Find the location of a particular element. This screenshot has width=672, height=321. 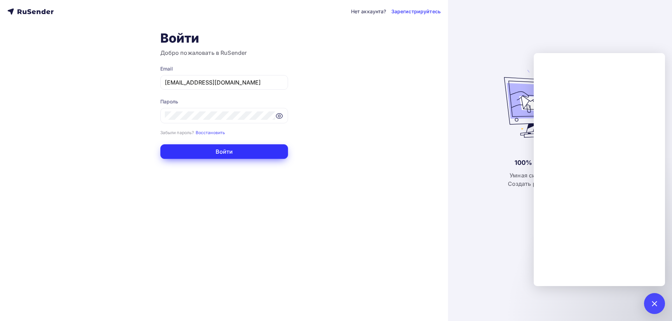

small: Забыли пароль? is located at coordinates (177, 133).